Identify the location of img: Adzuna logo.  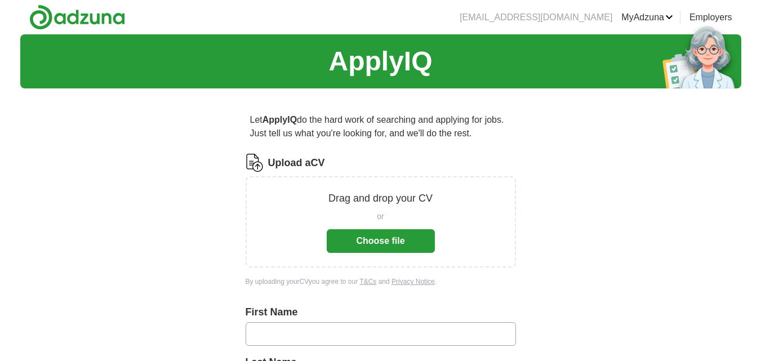
(77, 17).